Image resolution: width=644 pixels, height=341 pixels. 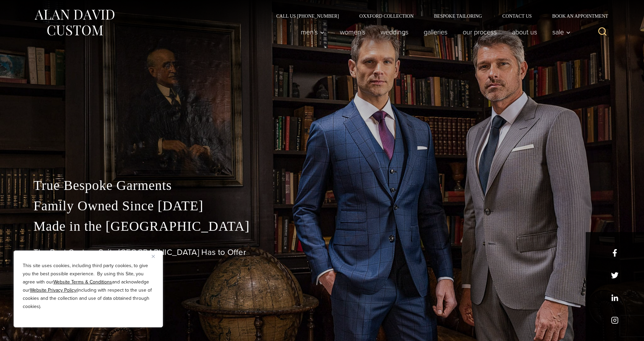 I want to click on a: Website Privacy Policy, so click(x=53, y=290).